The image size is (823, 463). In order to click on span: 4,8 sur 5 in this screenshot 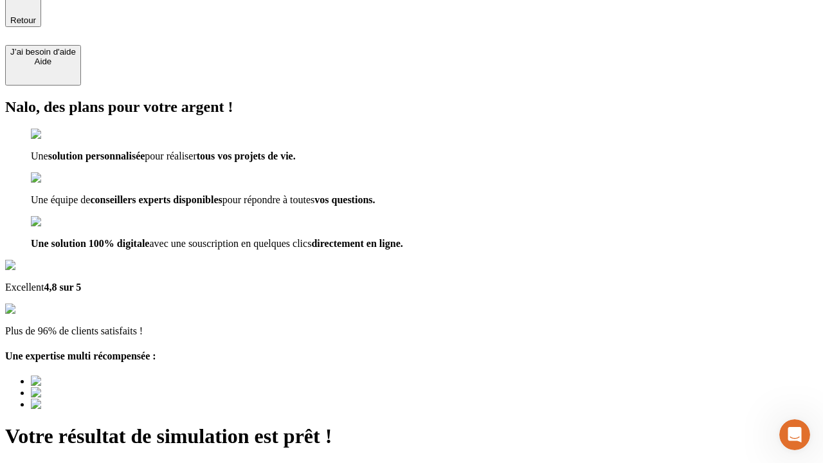, I will do `click(62, 287)`.